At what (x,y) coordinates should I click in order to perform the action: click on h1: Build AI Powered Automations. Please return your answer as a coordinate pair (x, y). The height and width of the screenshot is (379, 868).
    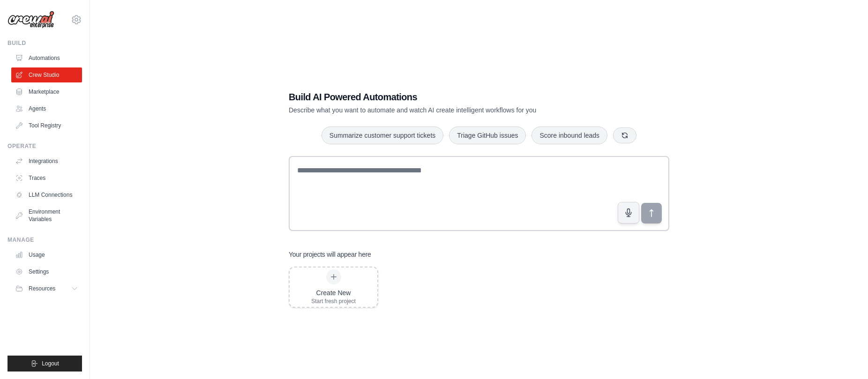
    Looking at the image, I should click on (446, 97).